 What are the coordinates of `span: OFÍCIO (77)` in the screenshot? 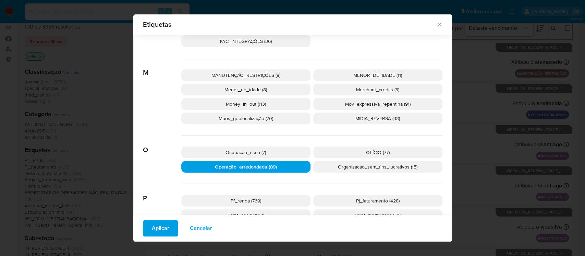 It's located at (378, 152).